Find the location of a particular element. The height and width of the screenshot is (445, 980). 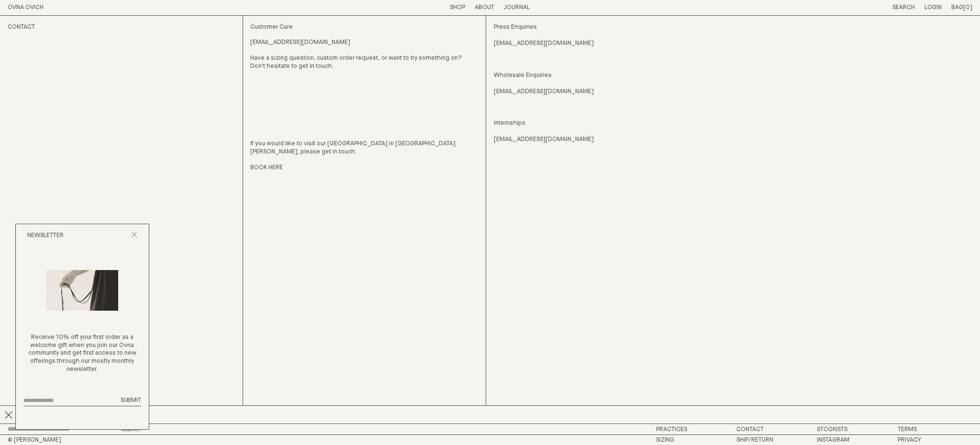

a: Ship/Return is located at coordinates (755, 440).